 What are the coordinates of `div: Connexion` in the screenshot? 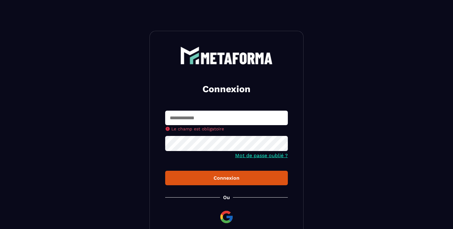 It's located at (226, 178).